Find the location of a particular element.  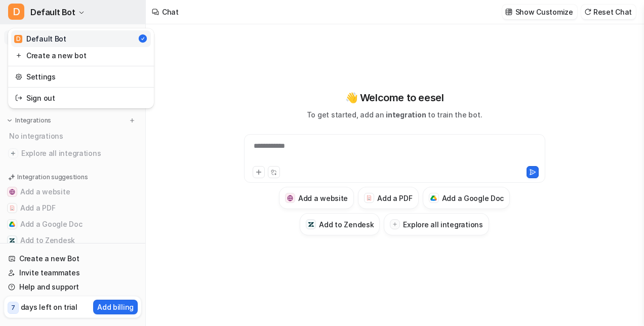

span: Default Bot is located at coordinates (53, 12).